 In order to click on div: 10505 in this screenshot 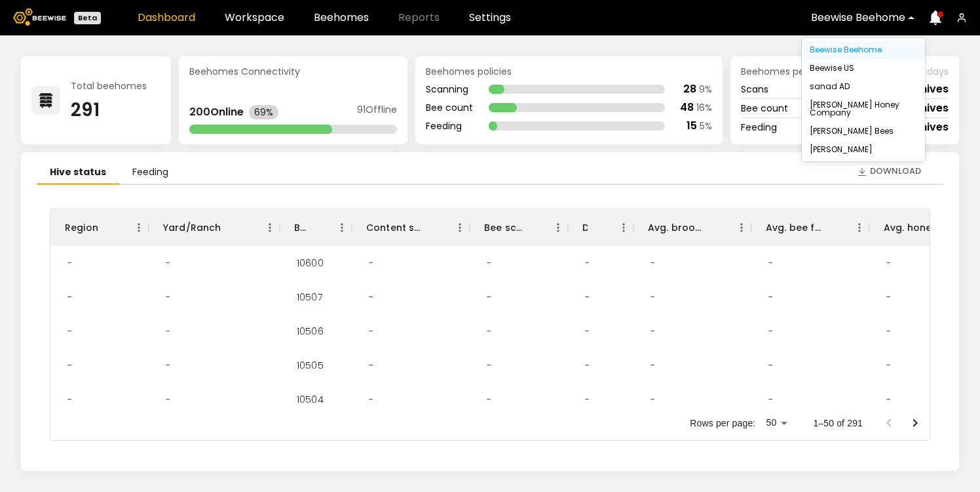, I will do `click(310, 366)`.